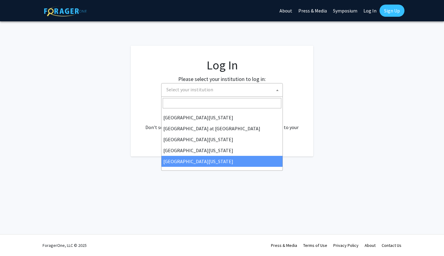 The height and width of the screenshot is (256, 444). I want to click on label: Please select your institution to log in:, so click(222, 79).